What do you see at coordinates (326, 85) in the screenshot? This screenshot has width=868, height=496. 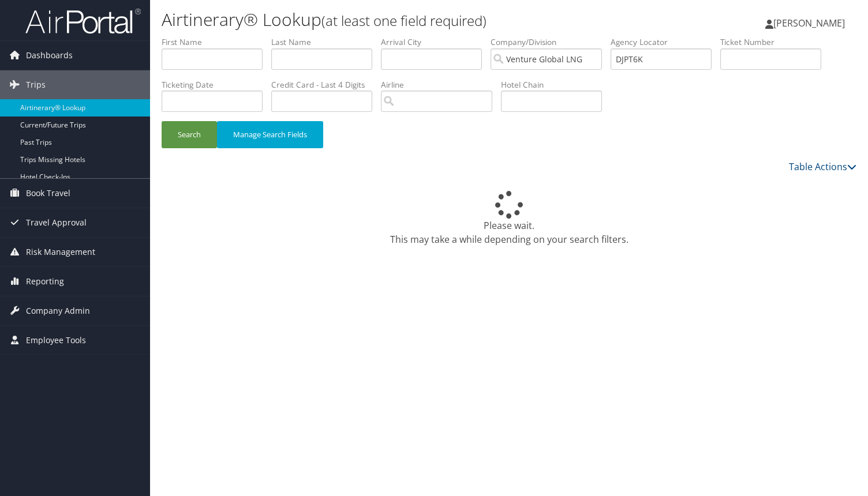 I see `label: Credit Card - Last 4 Digits` at bounding box center [326, 85].